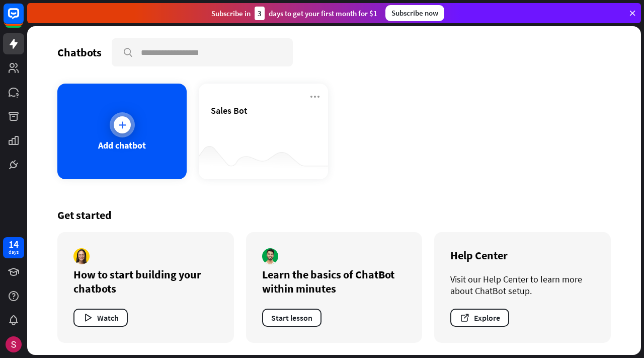 Image resolution: width=644 pixels, height=358 pixels. Describe the element at coordinates (522, 255) in the screenshot. I see `div: Help Center` at that location.